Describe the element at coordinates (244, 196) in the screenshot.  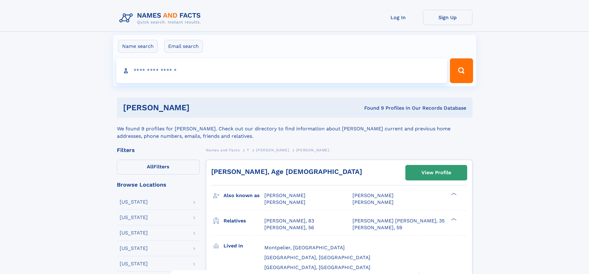
I see `h3: Also known as` at that location.